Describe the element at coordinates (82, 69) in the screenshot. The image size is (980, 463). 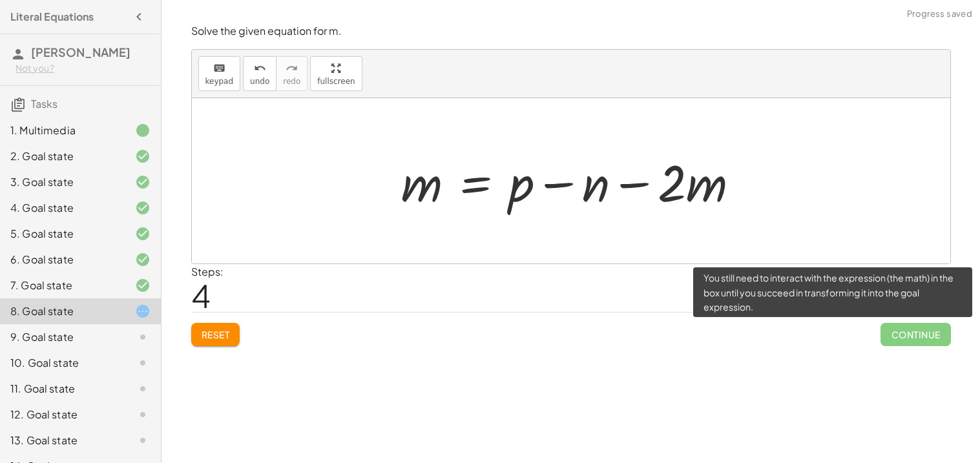
I see `div: Not you?` at that location.